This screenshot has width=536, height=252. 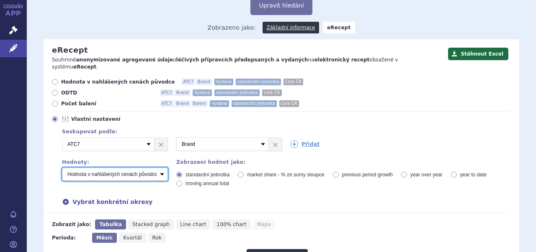 What do you see at coordinates (199, 104) in the screenshot?
I see `span: Balení` at bounding box center [199, 104].